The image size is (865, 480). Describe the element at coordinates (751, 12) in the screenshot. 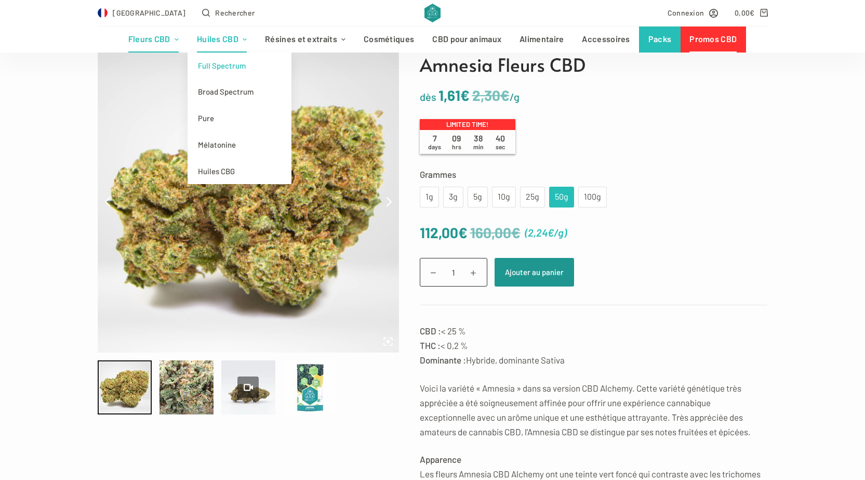

I see `a: Panier d’achat` at that location.